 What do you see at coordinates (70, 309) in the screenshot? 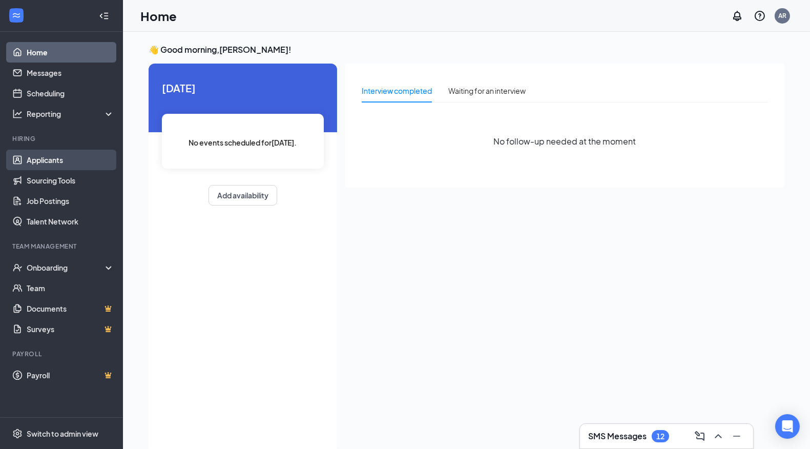
I see `a: DocumentsCrown` at bounding box center [70, 309].